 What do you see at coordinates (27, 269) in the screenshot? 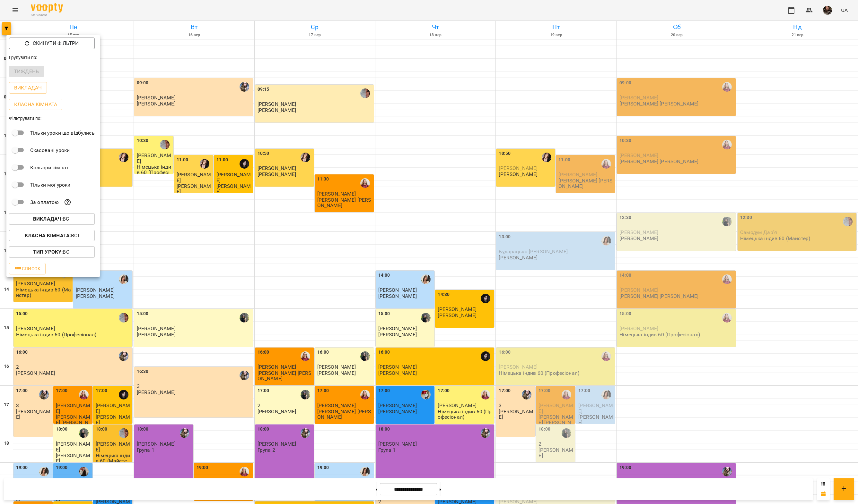
I see `button: Список` at bounding box center [27, 269].